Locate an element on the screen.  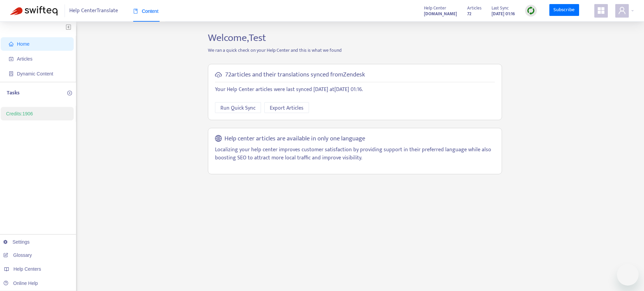
button: Run Quick Sync is located at coordinates (238, 107).